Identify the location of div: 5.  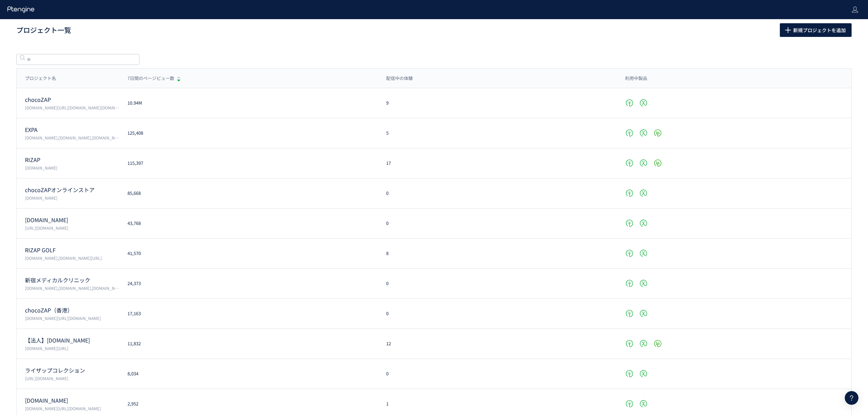
(497, 133).